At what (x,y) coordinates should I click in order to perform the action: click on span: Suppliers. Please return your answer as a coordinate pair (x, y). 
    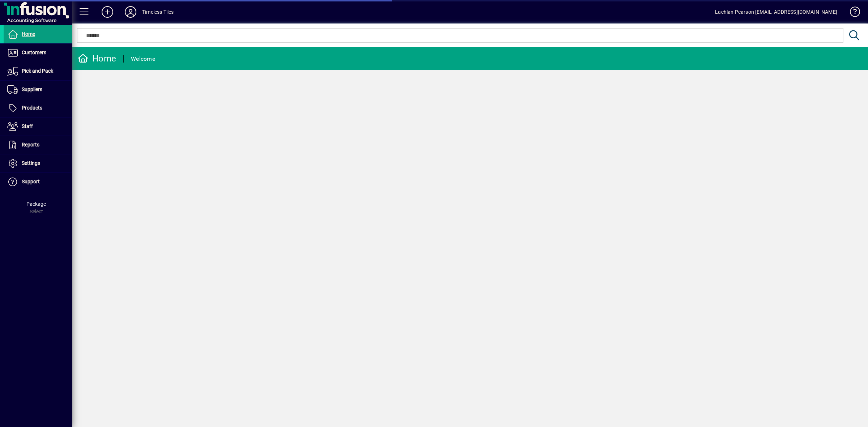
    Looking at the image, I should click on (32, 89).